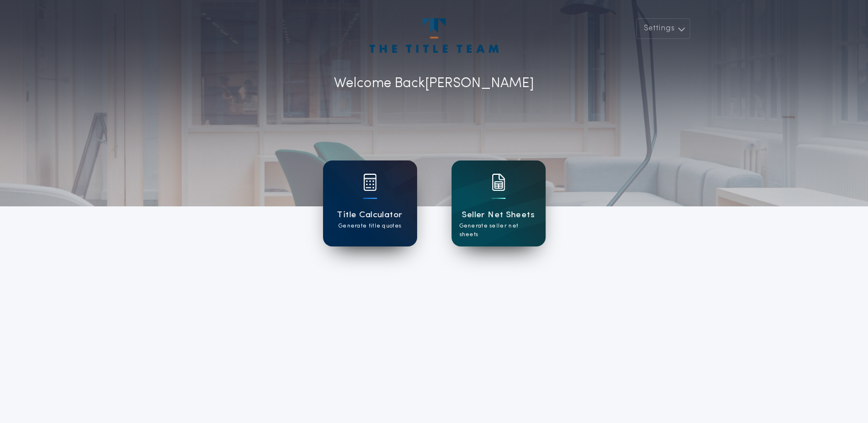 Image resolution: width=868 pixels, height=423 pixels. What do you see at coordinates (369, 215) in the screenshot?
I see `h1: Title Calculator` at bounding box center [369, 215].